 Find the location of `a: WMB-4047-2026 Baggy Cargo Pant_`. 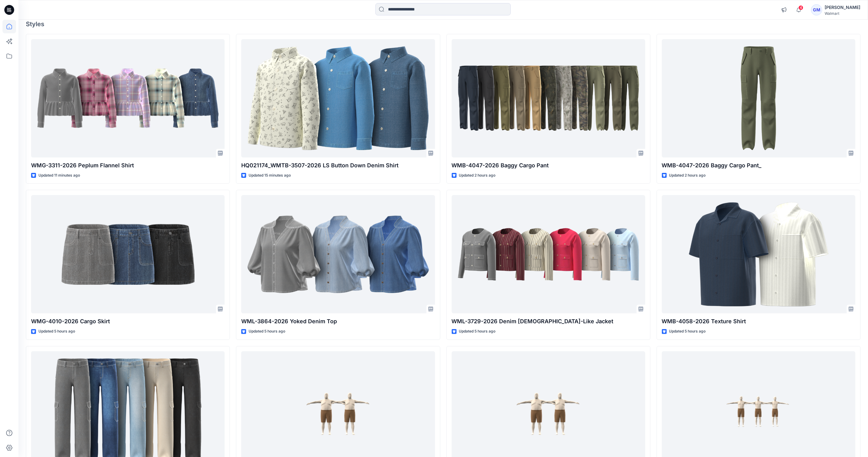

a: WMB-4047-2026 Baggy Cargo Pant_ is located at coordinates (758, 98).